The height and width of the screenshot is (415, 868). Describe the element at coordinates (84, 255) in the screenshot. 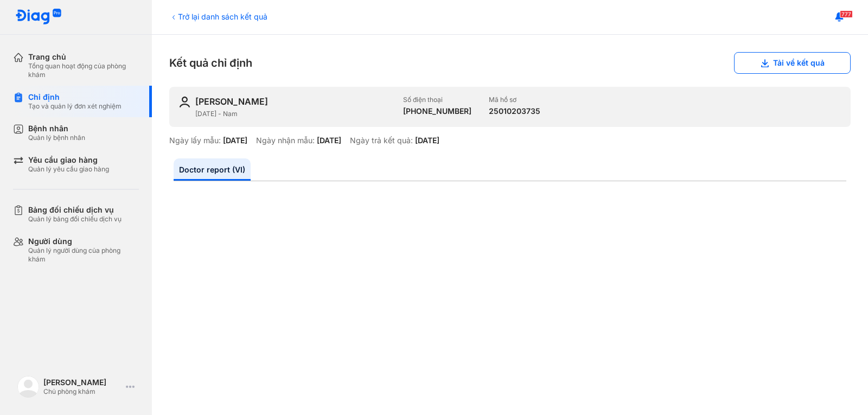

I see `div: Quản lý người dùng của phòng khám` at that location.